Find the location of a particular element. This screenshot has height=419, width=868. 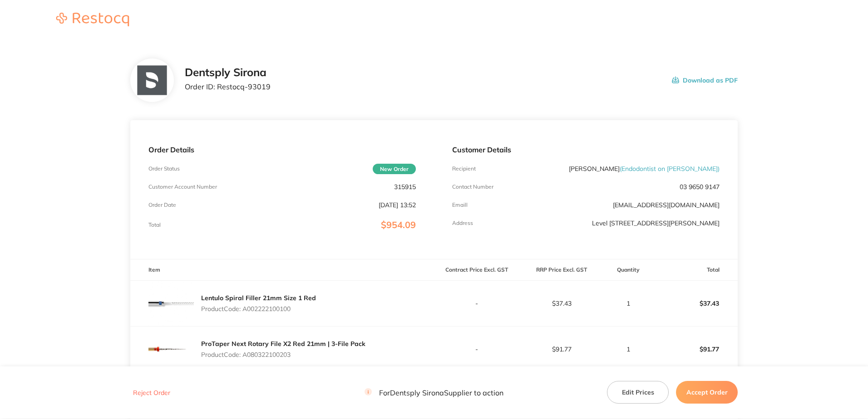

p: Product Code: A002222100100 is located at coordinates (258, 309).